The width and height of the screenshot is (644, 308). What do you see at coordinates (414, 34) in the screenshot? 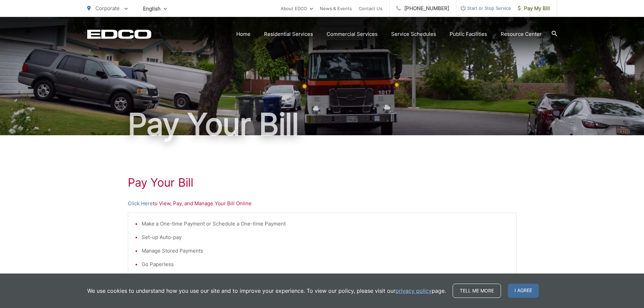
I see `a: Service Schedules` at bounding box center [414, 34].